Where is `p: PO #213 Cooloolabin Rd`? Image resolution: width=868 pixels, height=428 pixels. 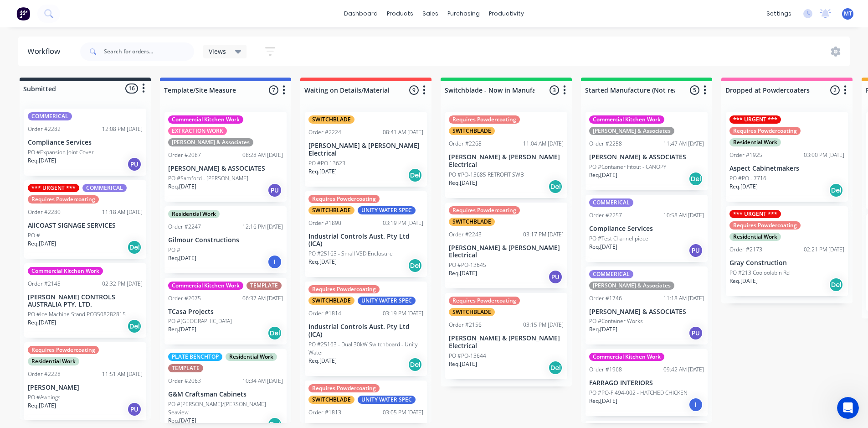 p: PO #213 Cooloolabin Rd is located at coordinates (760, 272).